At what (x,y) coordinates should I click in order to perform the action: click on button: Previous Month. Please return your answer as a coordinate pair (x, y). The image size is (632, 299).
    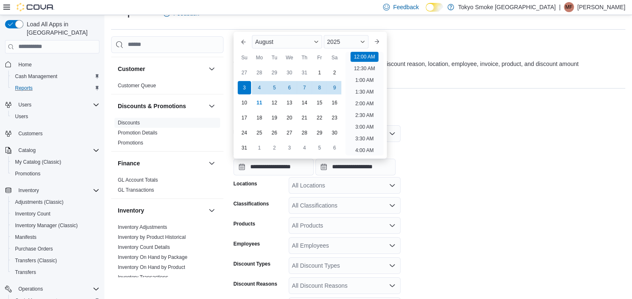
    Looking at the image, I should click on (243, 42).